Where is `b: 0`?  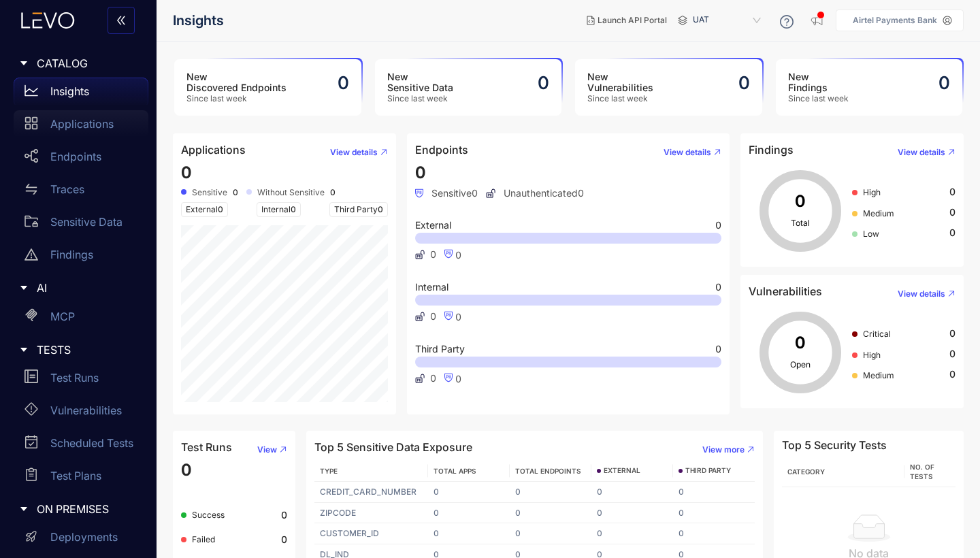
b: 0 is located at coordinates (284, 540).